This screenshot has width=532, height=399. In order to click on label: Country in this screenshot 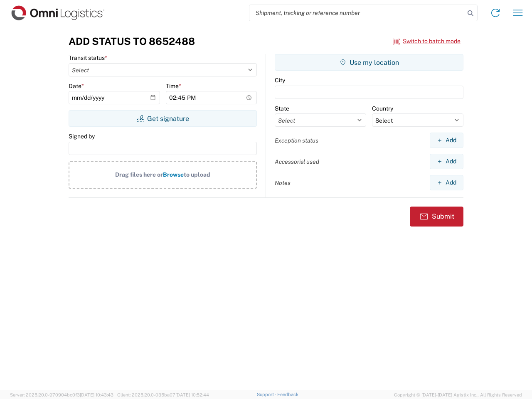, I will do `click(382, 108)`.